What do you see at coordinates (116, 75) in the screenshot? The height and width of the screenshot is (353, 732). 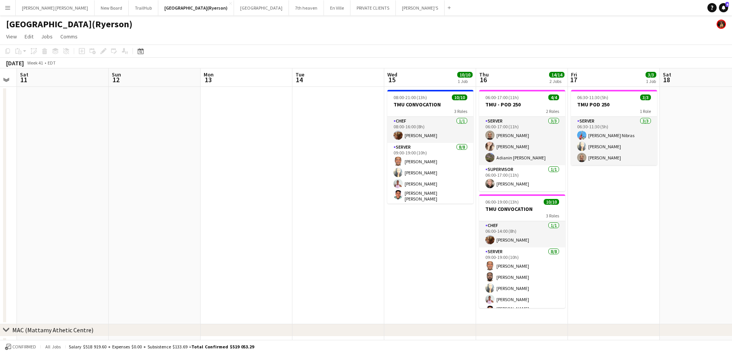 I see `span: Sun` at bounding box center [116, 75].